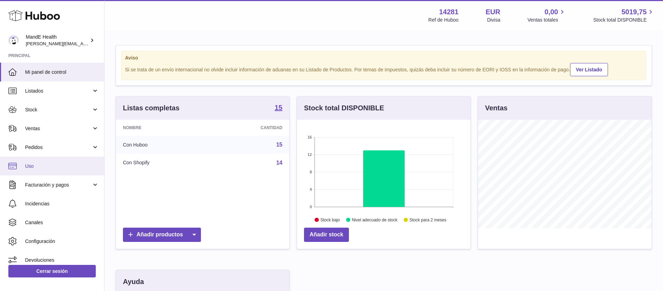  I want to click on text: Stock bajo, so click(330, 220).